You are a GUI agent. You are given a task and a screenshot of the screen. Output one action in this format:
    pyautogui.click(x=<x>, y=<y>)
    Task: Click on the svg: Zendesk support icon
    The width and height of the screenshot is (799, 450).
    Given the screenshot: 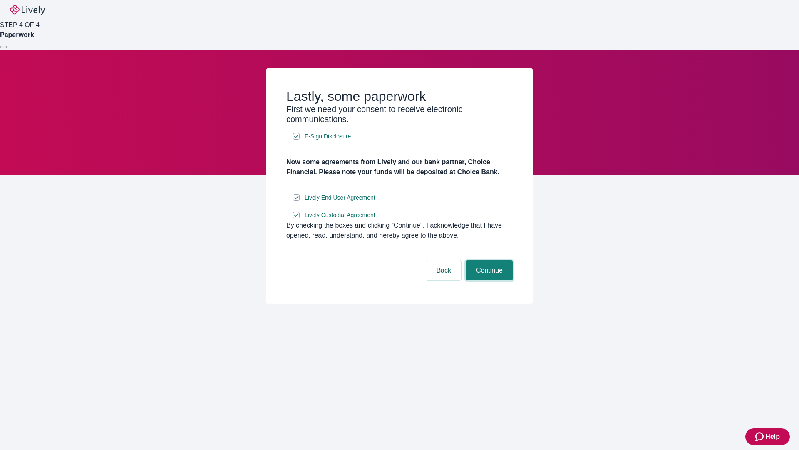 What is the action you would take?
    pyautogui.click(x=761, y=436)
    